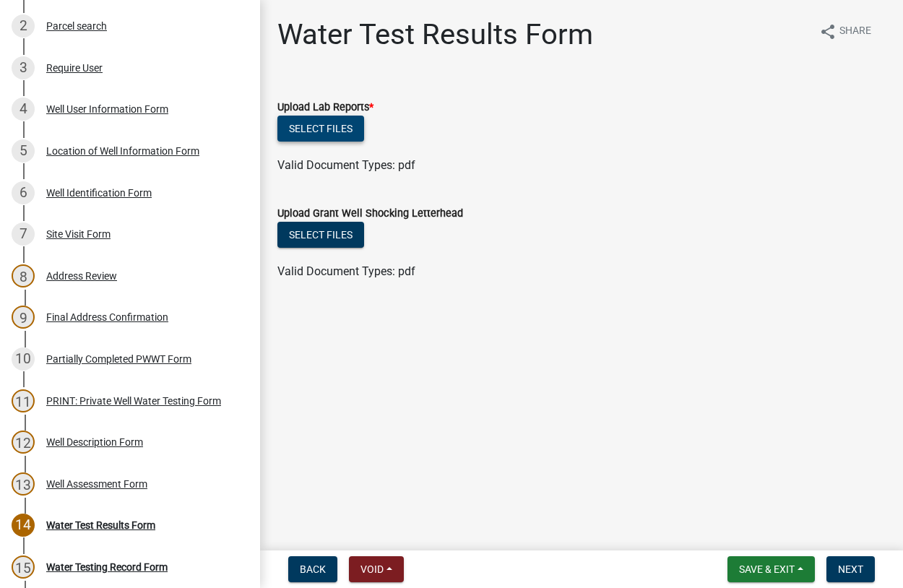 This screenshot has height=588, width=903. I want to click on div: 10, so click(23, 359).